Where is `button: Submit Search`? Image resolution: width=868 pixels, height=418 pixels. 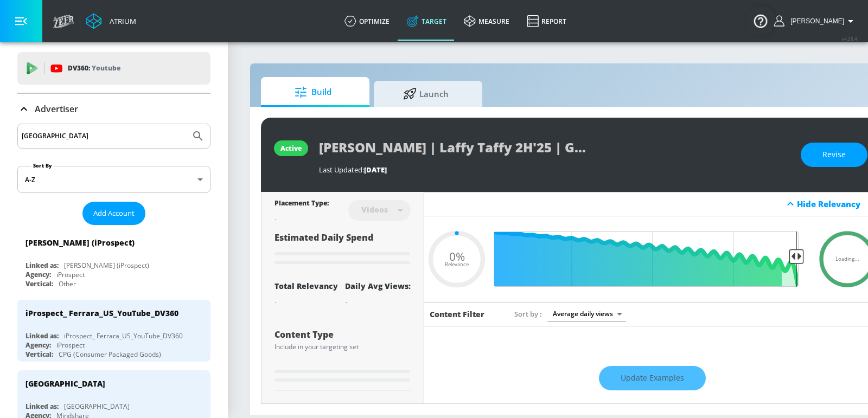
button: Submit Search is located at coordinates (198, 136).